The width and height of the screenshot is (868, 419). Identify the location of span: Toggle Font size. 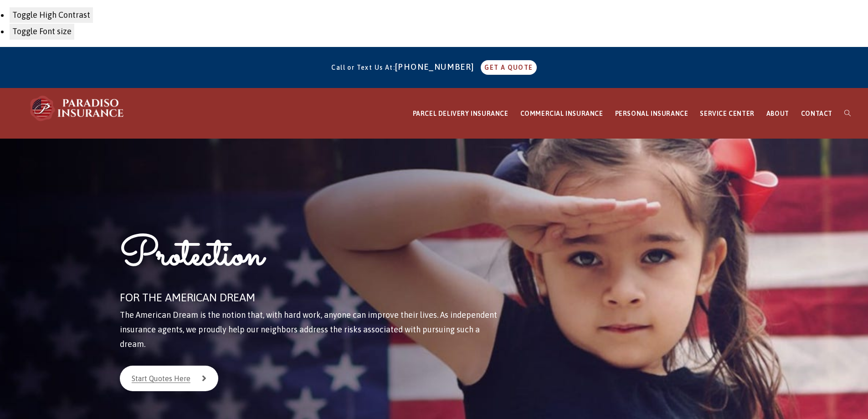
(42, 31).